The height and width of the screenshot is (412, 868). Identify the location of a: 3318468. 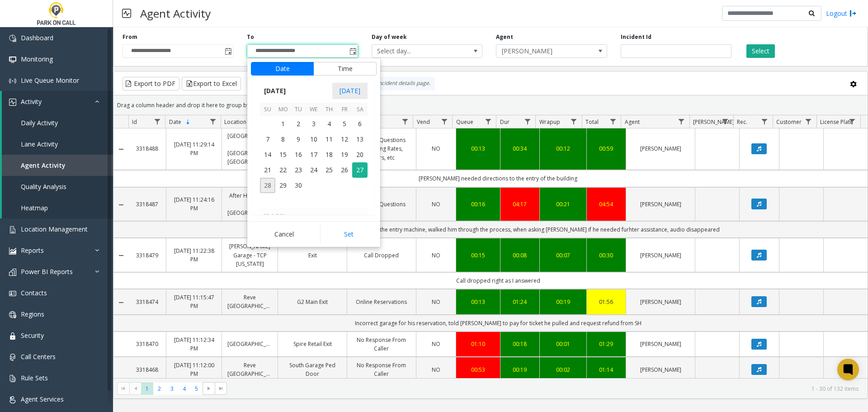
(147, 369).